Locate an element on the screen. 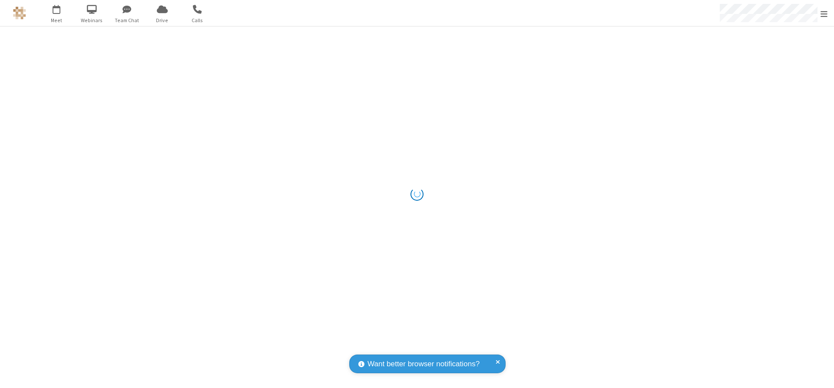  span: Want better browser notifications? is located at coordinates (423, 364).